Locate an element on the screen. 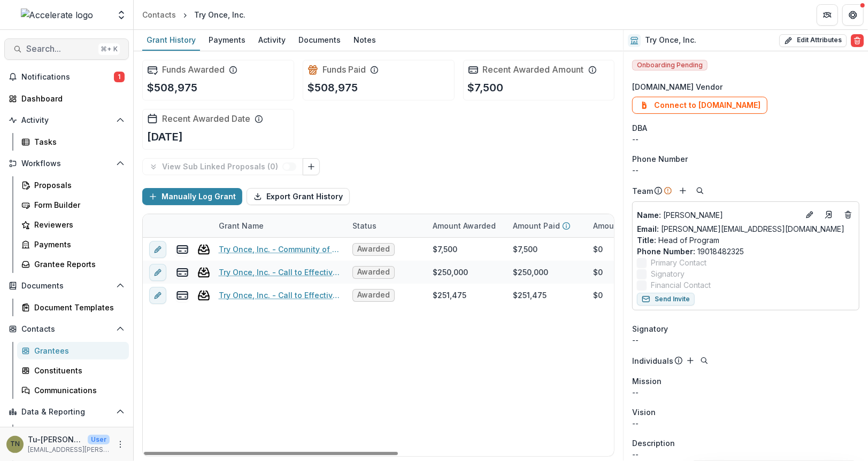 Image resolution: width=868 pixels, height=461 pixels. span: Notifications is located at coordinates (68, 77).